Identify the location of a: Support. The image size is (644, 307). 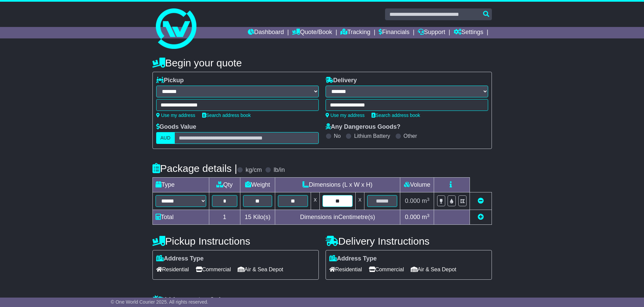
(432, 32).